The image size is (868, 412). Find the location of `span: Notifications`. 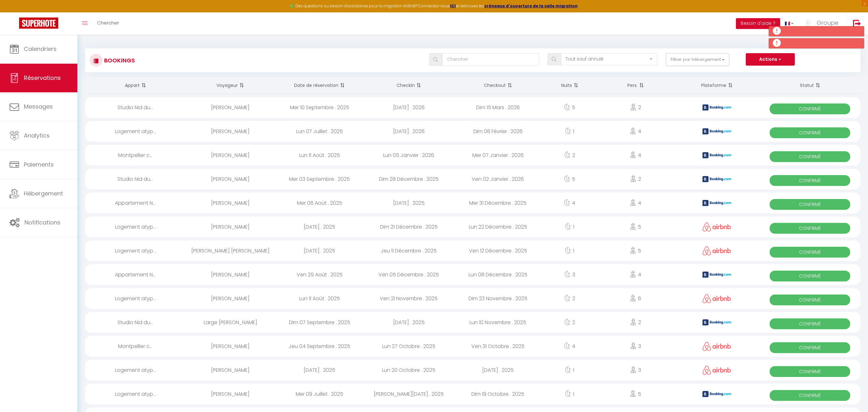

span: Notifications is located at coordinates (43, 223).